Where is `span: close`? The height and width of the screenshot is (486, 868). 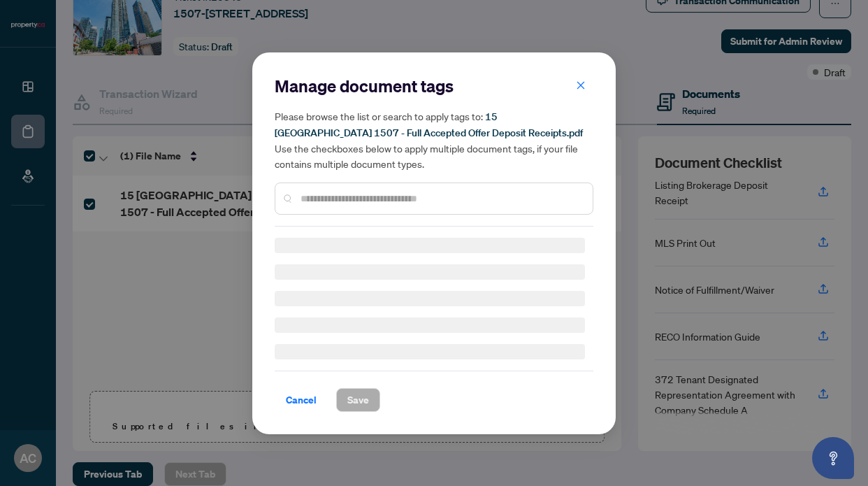
span: close is located at coordinates (581, 84).